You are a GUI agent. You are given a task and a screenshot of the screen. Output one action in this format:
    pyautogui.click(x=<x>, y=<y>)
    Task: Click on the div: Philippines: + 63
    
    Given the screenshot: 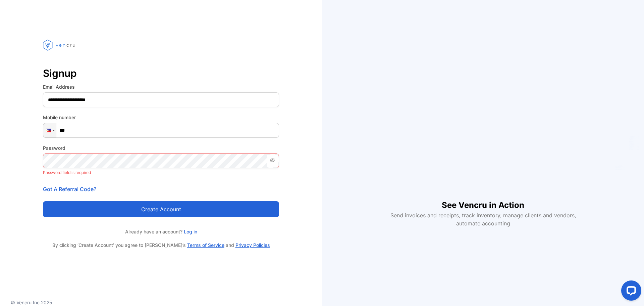 What is the action you would take?
    pyautogui.click(x=50, y=130)
    